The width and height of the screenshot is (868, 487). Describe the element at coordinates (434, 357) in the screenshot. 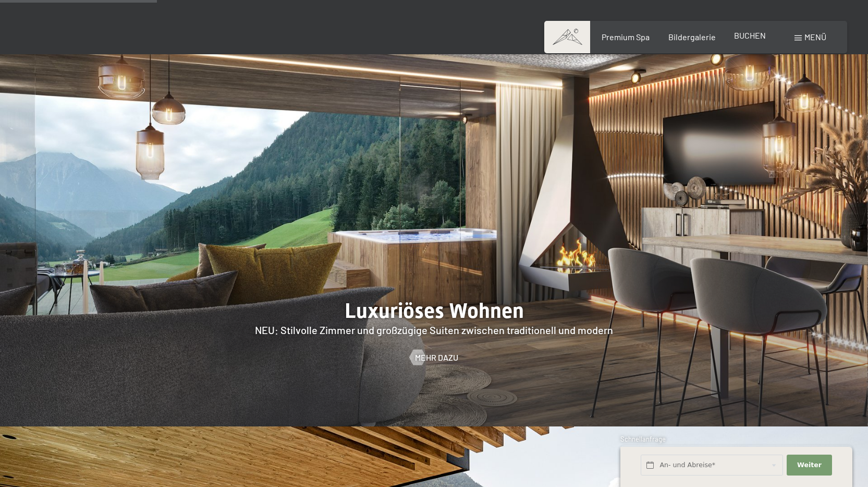

I see `a: Mehr dazu` at that location.